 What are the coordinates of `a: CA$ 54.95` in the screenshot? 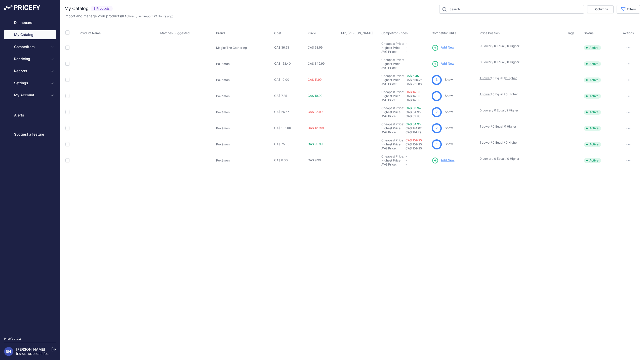 It's located at (413, 124).